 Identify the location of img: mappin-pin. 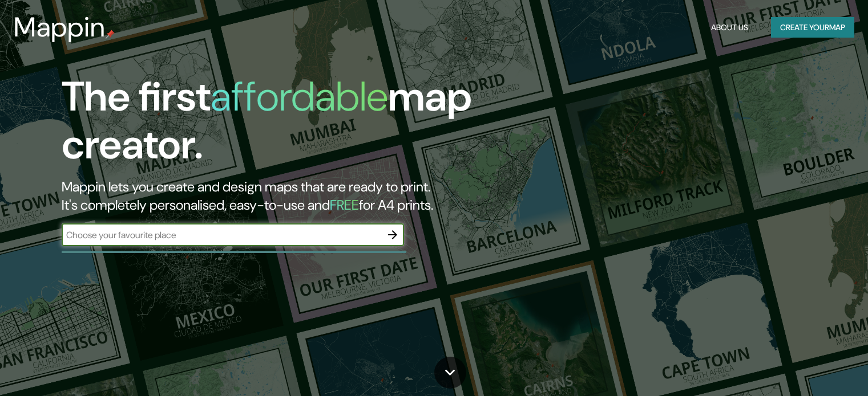
(110, 34).